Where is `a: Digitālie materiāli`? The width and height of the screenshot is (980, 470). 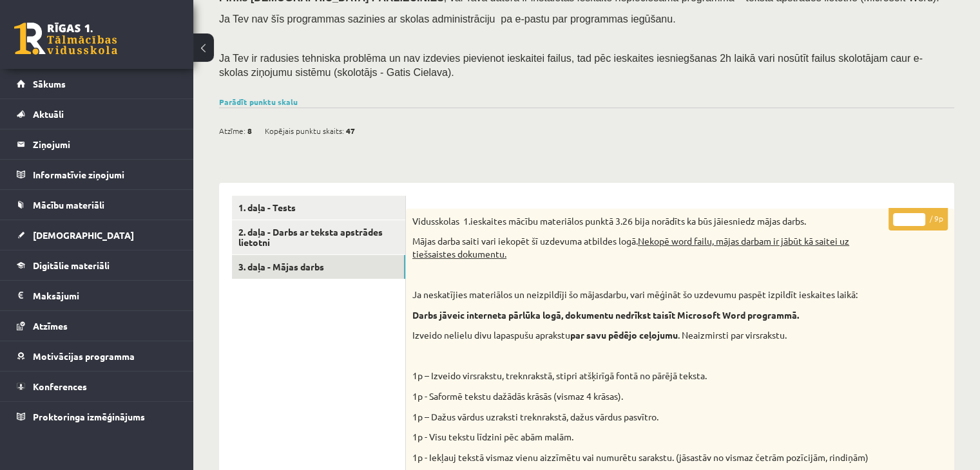 a: Digitālie materiāli is located at coordinates (96, 265).